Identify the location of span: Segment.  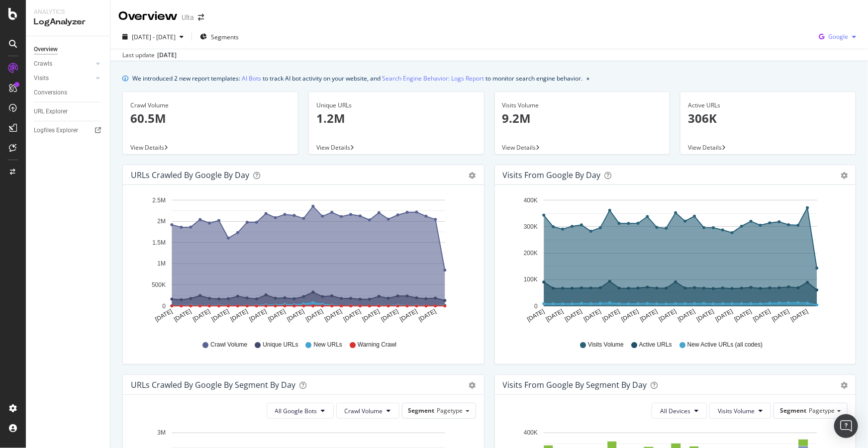
(421, 411).